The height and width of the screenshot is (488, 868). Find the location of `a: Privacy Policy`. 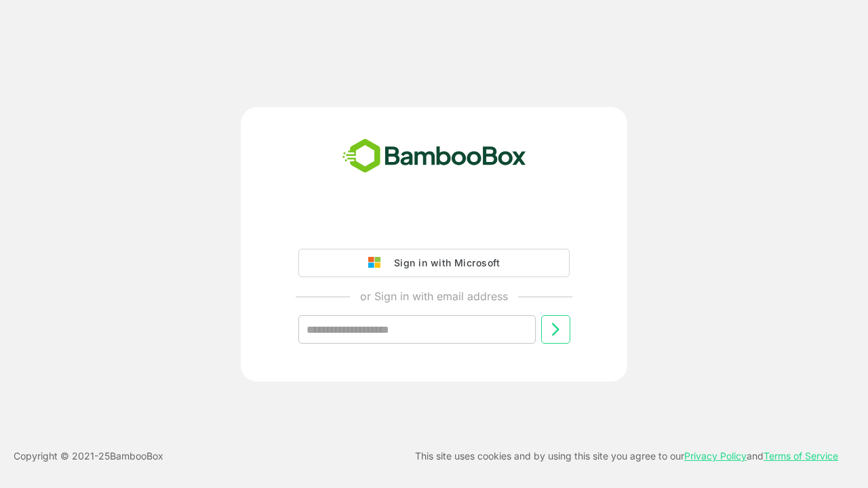

a: Privacy Policy is located at coordinates (715, 456).